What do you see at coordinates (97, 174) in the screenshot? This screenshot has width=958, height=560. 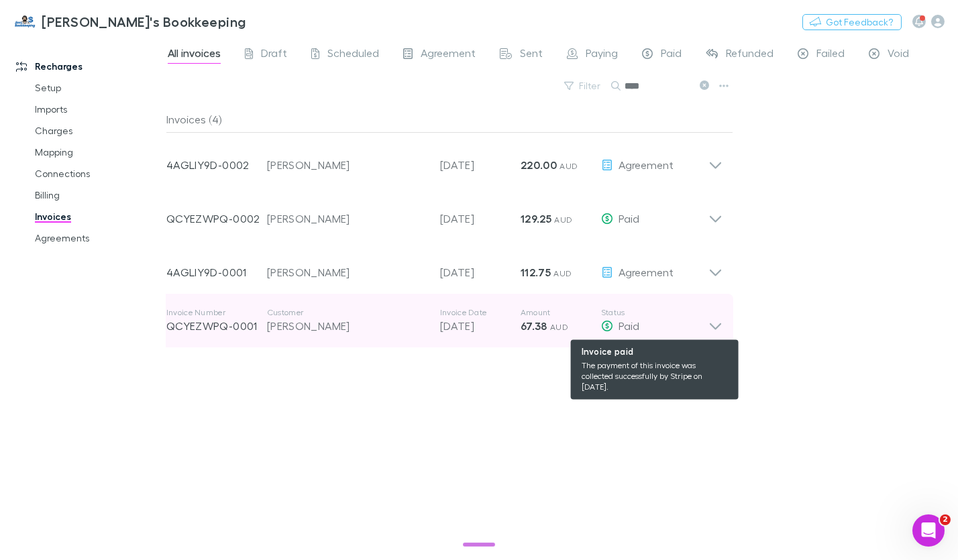 I see `a: Connections` at bounding box center [97, 174].